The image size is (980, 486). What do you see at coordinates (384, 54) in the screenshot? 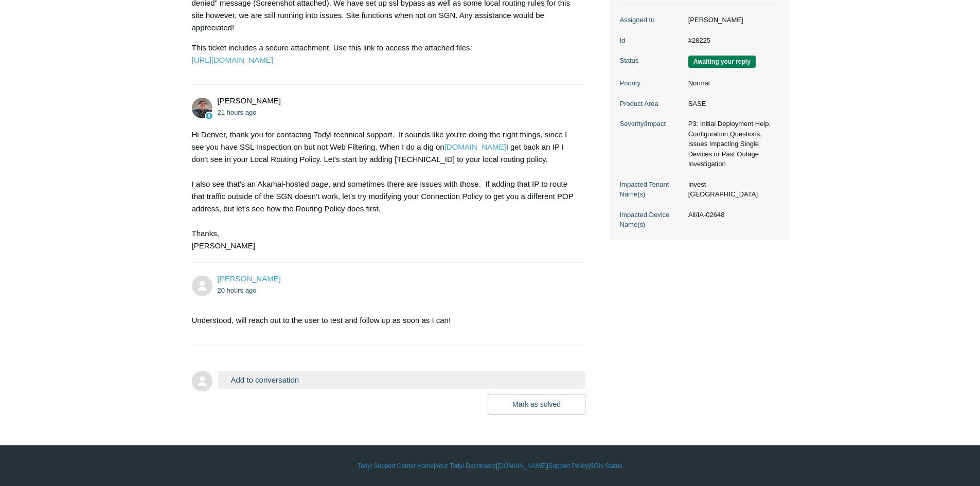
I see `p: This ticket includes a secure attachment. Use this link to access the attached files:` at bounding box center [384, 54].